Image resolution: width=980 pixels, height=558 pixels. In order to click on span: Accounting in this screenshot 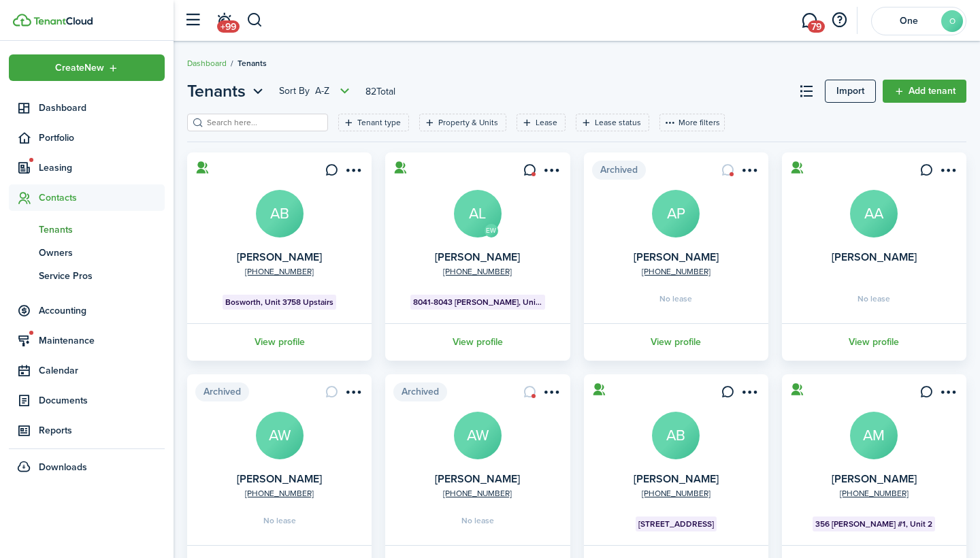, I will do `click(101, 310)`.